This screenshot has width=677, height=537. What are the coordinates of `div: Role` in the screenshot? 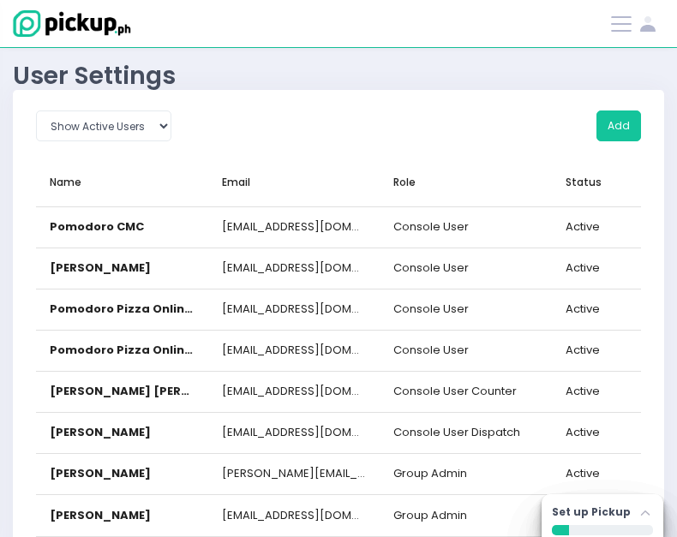 It's located at (404, 182).